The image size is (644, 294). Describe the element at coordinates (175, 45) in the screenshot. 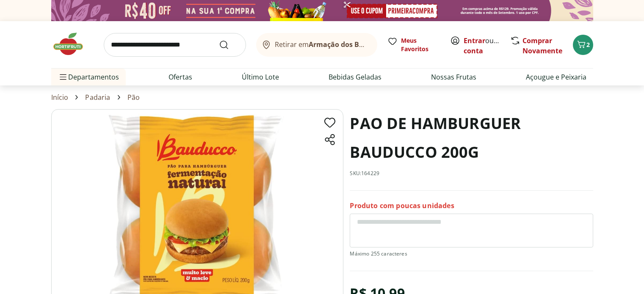

I see `input: search` at that location.